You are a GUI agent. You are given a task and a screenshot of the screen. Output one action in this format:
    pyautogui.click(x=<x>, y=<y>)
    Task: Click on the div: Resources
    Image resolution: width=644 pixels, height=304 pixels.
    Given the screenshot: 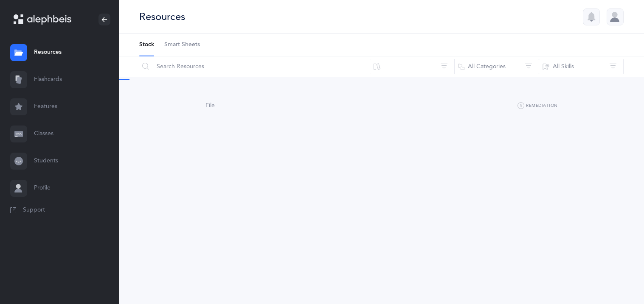 What is the action you would take?
    pyautogui.click(x=162, y=17)
    